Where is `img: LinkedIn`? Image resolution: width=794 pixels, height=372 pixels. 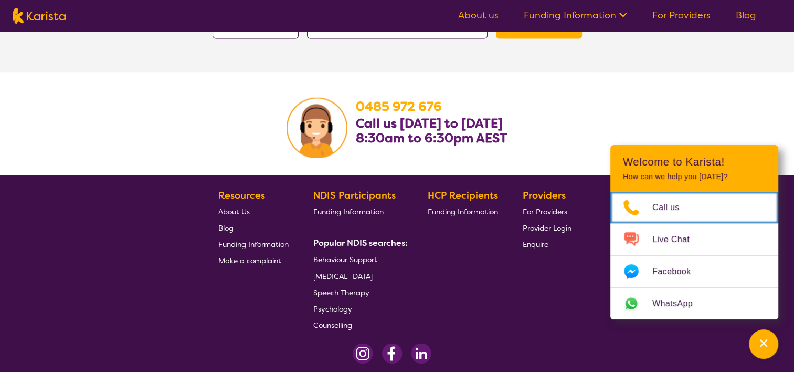
img: LinkedIn is located at coordinates (421, 353).